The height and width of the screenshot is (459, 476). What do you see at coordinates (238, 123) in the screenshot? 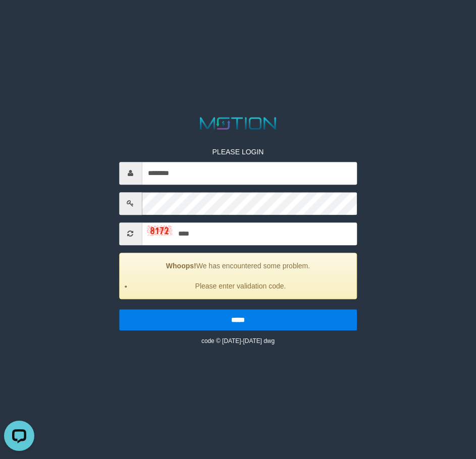
I see `img: MOTION_logo.png` at bounding box center [238, 123].